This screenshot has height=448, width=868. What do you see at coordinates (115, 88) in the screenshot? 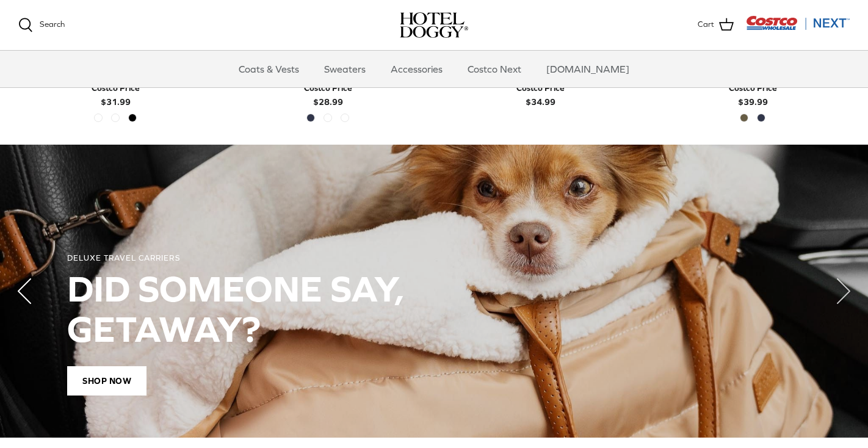
I see `a: Hotel Doggy Quilted Perfect Puffer Vest Costco Price$31.99` at bounding box center [115, 88].